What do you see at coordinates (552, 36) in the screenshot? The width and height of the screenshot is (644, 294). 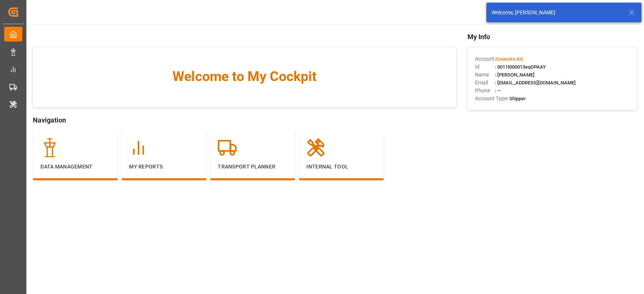 I see `span: My Info` at bounding box center [552, 36].